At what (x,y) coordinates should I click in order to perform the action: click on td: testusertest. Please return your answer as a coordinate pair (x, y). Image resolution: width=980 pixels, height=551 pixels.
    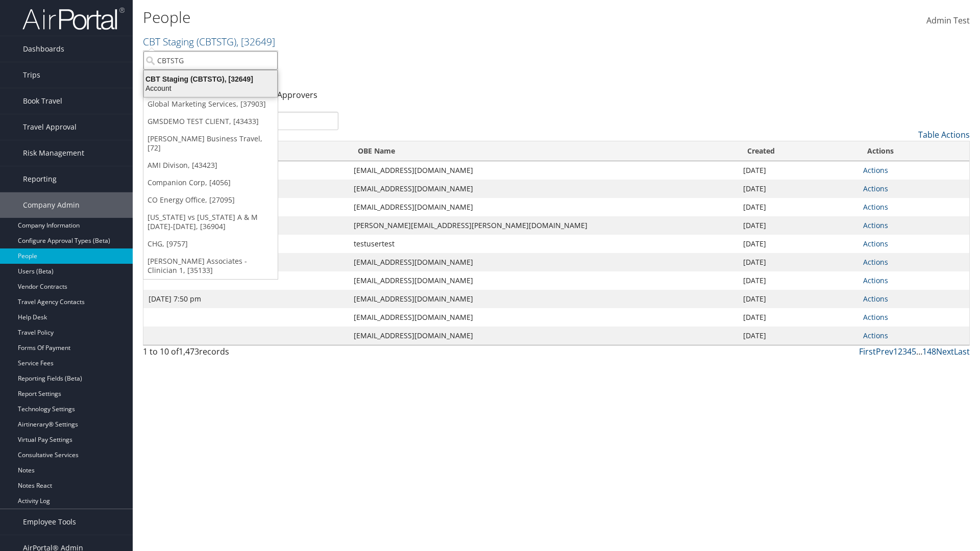
    Looking at the image, I should click on (543, 244).